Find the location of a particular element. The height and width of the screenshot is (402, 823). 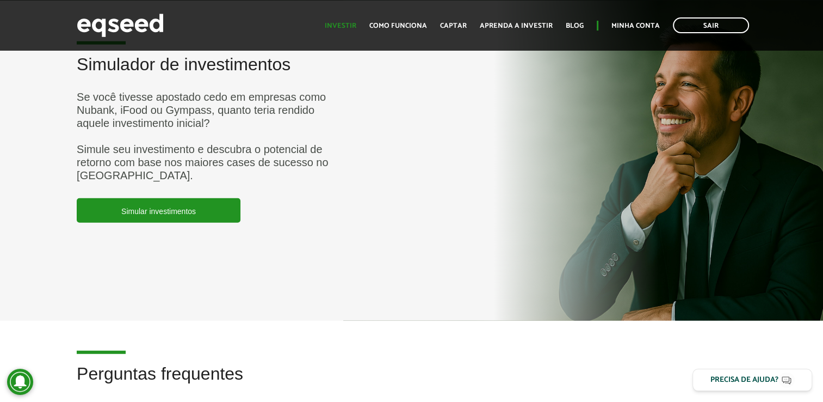

a: Sair is located at coordinates (711, 25).